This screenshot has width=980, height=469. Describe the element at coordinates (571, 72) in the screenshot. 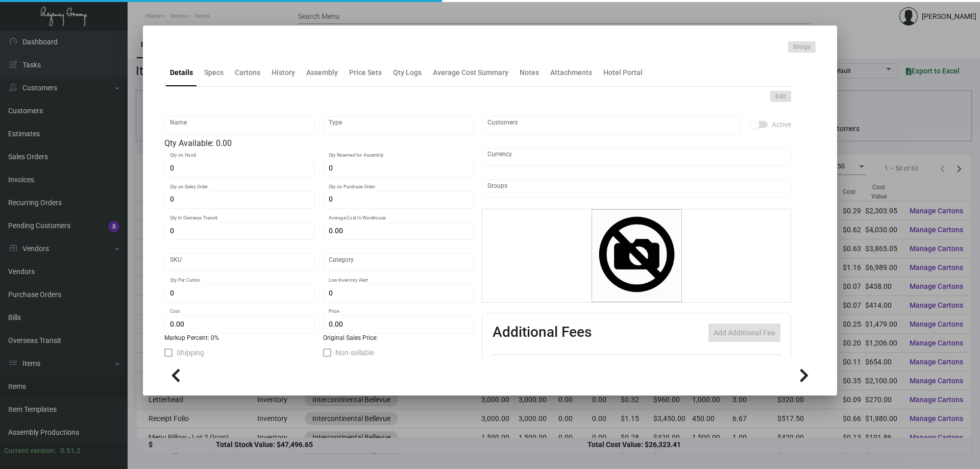

I see `div: Attachments` at that location.